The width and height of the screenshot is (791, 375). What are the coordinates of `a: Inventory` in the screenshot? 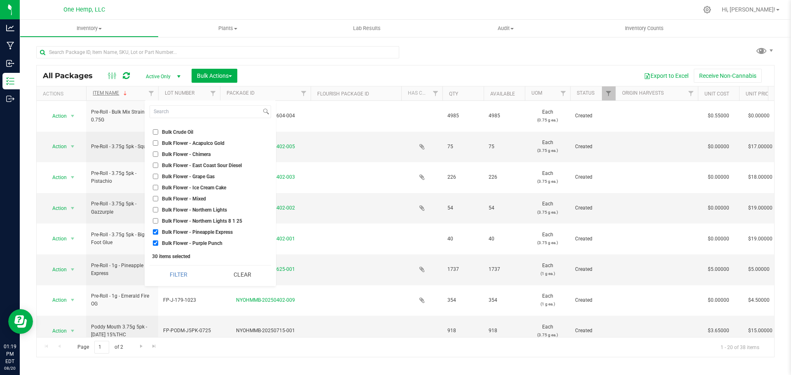 It's located at (89, 28).